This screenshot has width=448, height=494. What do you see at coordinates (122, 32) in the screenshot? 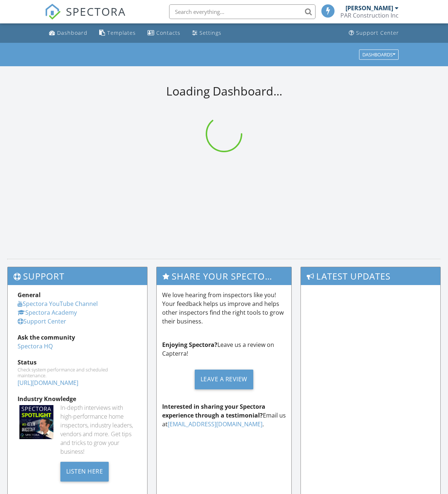
I see `div: Templates` at bounding box center [122, 32].